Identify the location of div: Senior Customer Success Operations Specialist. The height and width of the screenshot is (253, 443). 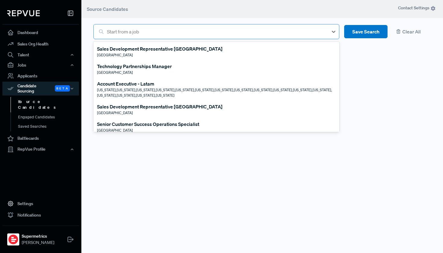
(148, 124).